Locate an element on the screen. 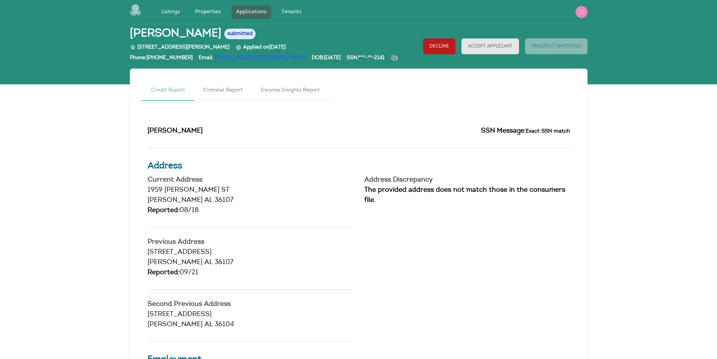 This screenshot has height=359, width=717. small: Exact SSN match is located at coordinates (548, 131).